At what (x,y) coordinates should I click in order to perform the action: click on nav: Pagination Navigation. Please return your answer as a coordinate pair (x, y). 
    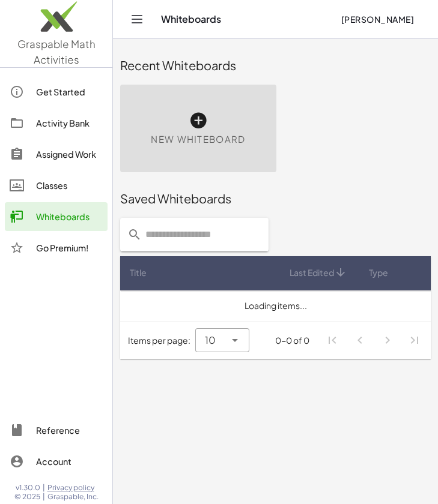
    Looking at the image, I should click on (374, 341).